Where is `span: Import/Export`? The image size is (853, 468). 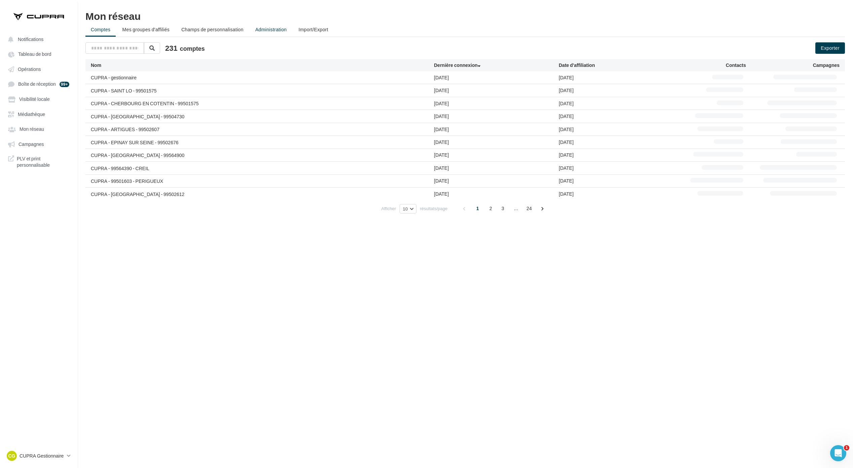
span: Import/Export is located at coordinates (313, 29).